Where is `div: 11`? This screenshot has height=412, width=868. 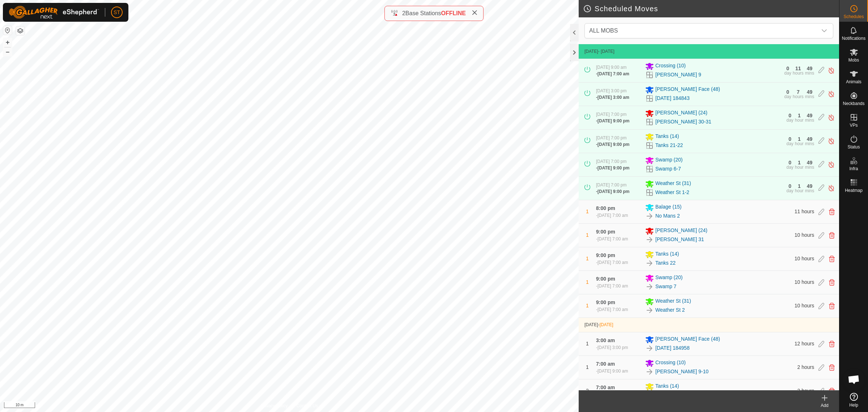
div: 11 is located at coordinates (798, 68).